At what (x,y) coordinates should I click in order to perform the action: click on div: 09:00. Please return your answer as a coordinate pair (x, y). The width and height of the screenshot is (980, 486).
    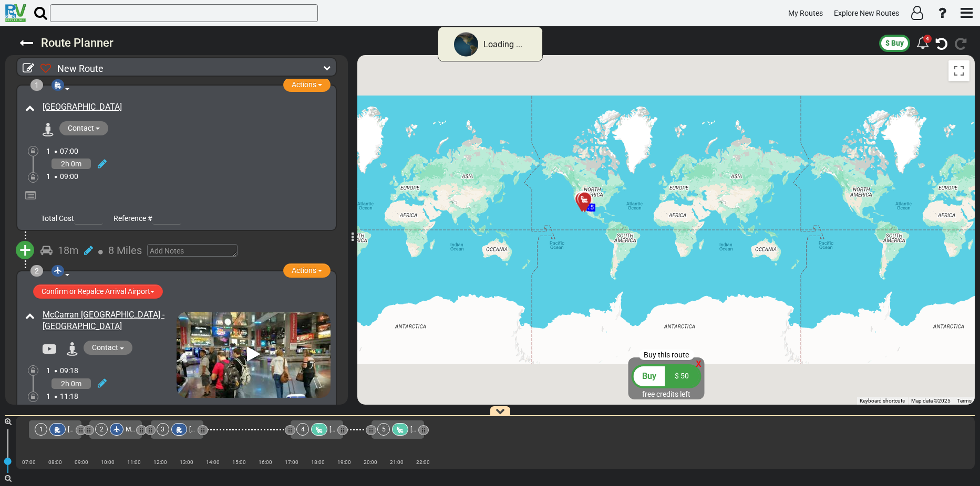
    Looking at the image, I should click on (82, 462).